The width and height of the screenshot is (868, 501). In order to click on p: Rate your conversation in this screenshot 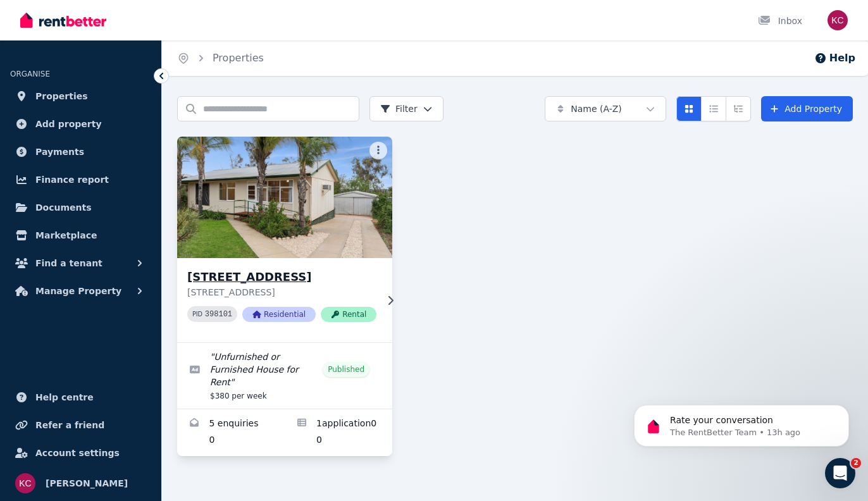, I will do `click(137, 42)`.